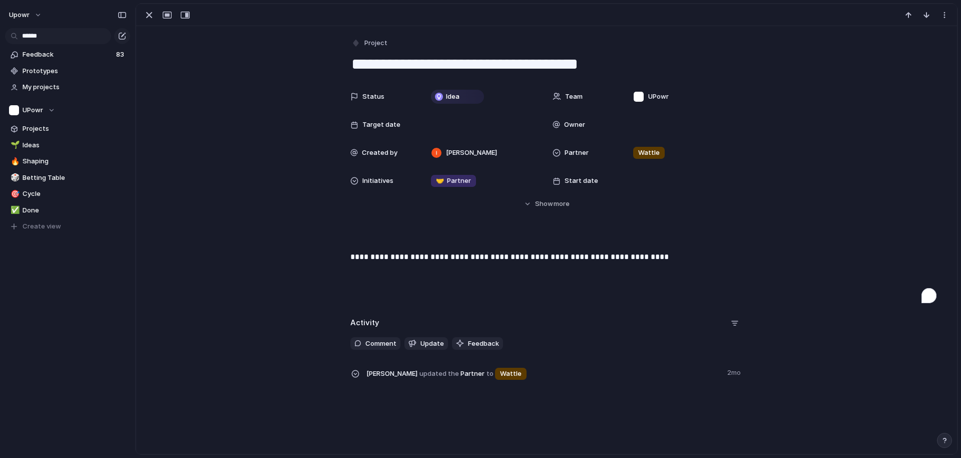 Image resolution: width=961 pixels, height=458 pixels. What do you see at coordinates (75, 71) in the screenshot?
I see `span: Prototypes` at bounding box center [75, 71].